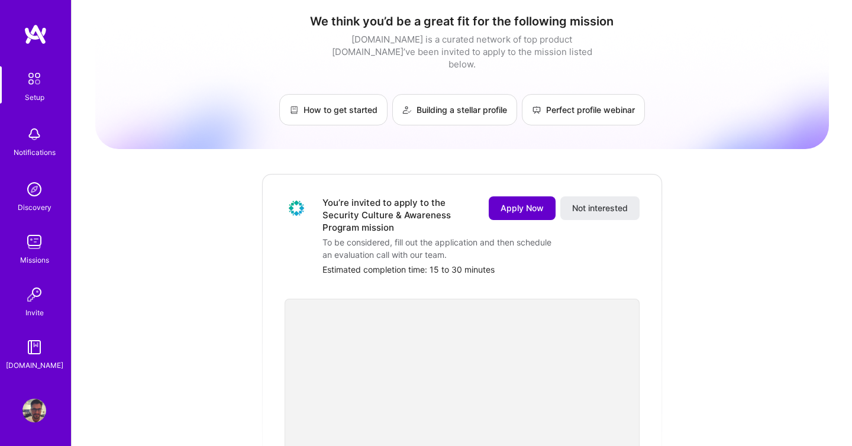  Describe the element at coordinates (34, 411) in the screenshot. I see `a: User Avatar` at that location.